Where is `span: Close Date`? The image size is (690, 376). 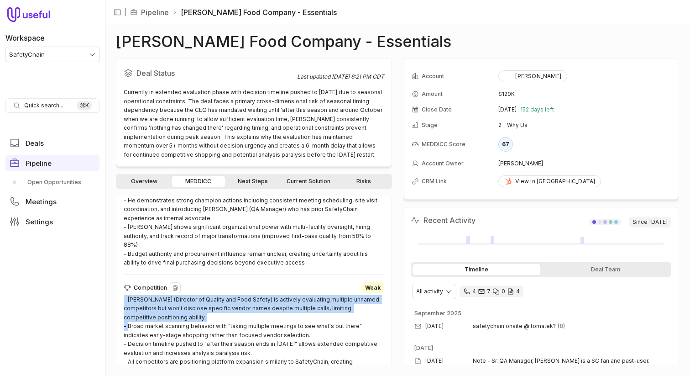 span: Close Date is located at coordinates (437, 110).